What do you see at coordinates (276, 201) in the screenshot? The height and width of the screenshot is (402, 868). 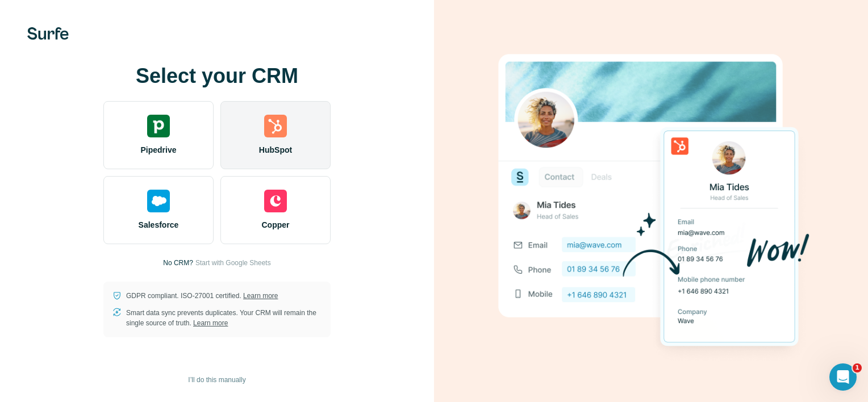 I see `img: copper's logo` at bounding box center [276, 201].